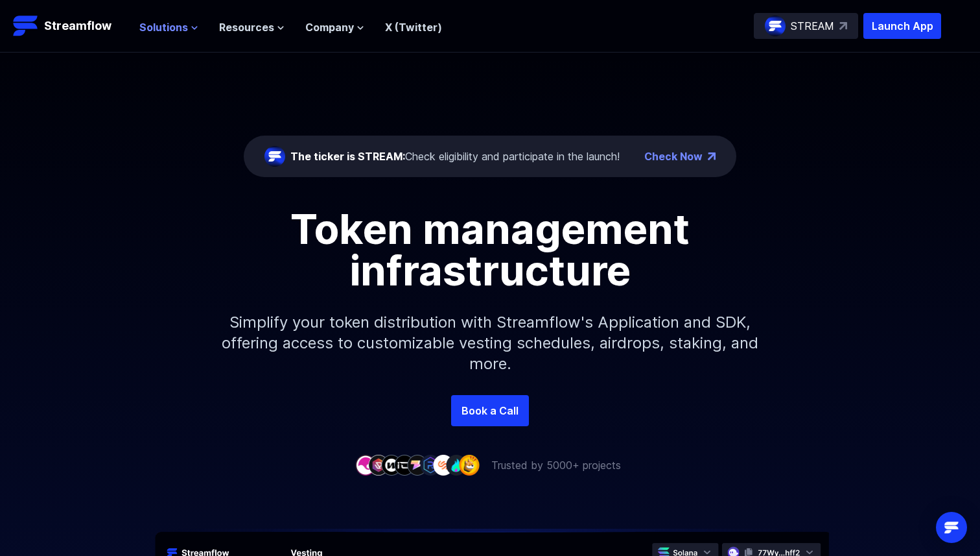 Image resolution: width=980 pixels, height=556 pixels. I want to click on img: top-right-arrow.svg, so click(844, 26).